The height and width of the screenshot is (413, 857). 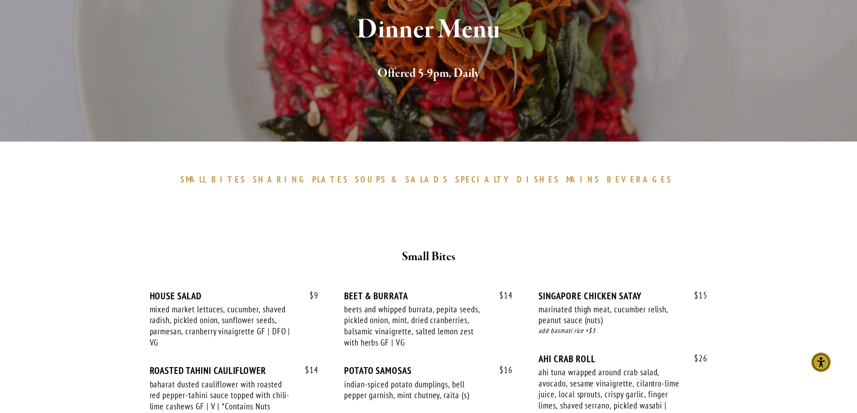 What do you see at coordinates (429, 30) in the screenshot?
I see `h1: Dinner Menu` at bounding box center [429, 30].